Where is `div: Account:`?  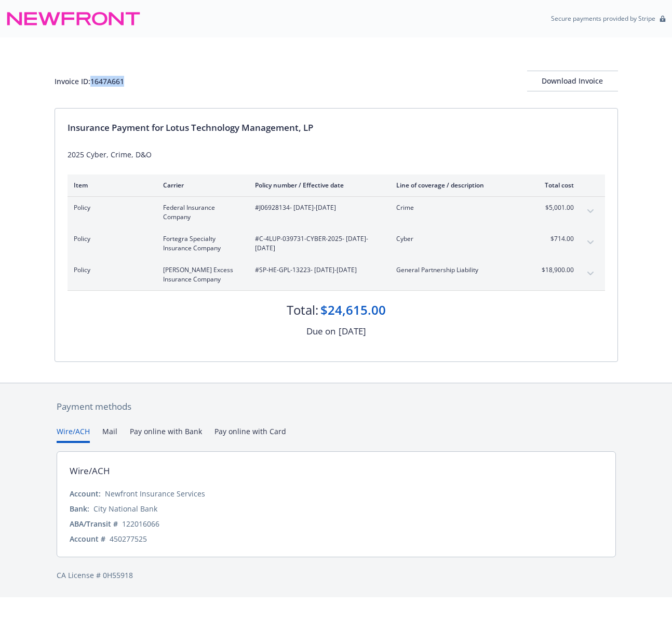
div: Account: is located at coordinates (85, 494).